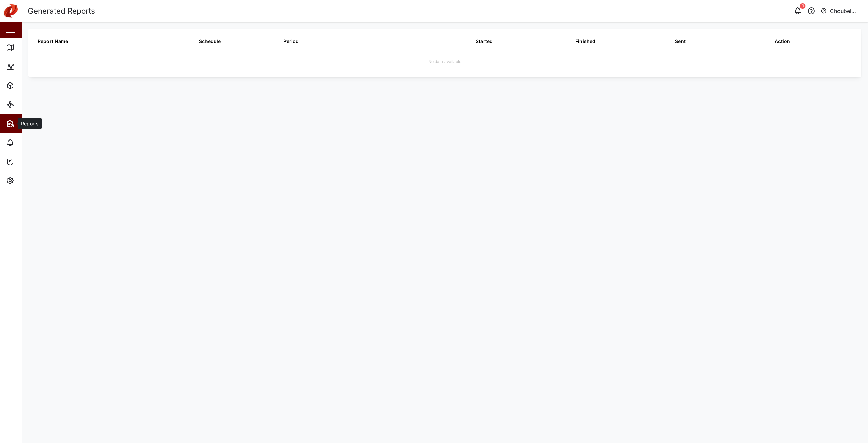  What do you see at coordinates (585, 41) in the screenshot?
I see `div: Finished` at bounding box center [585, 41].